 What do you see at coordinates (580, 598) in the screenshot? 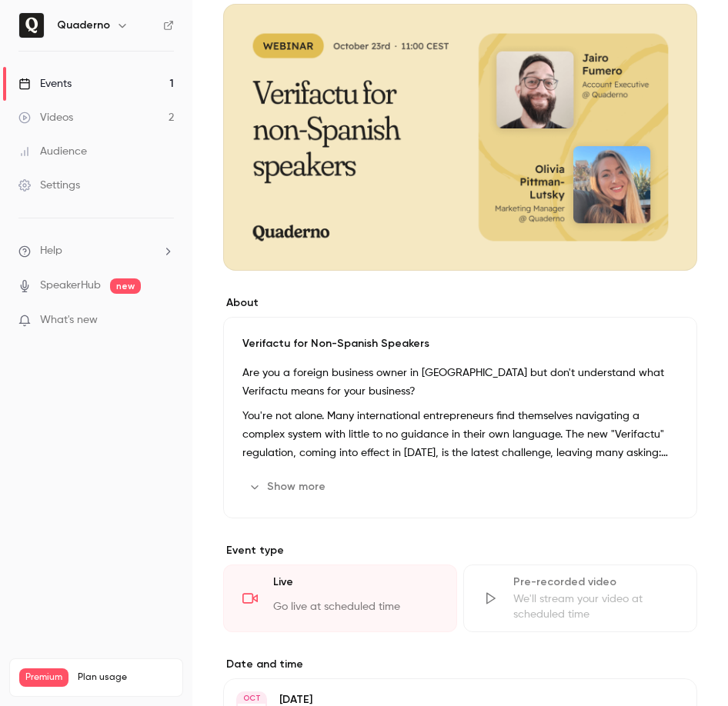
I see `div: Pre-recorded videoWe'll stream your video at scheduled time` at bounding box center [580, 598].